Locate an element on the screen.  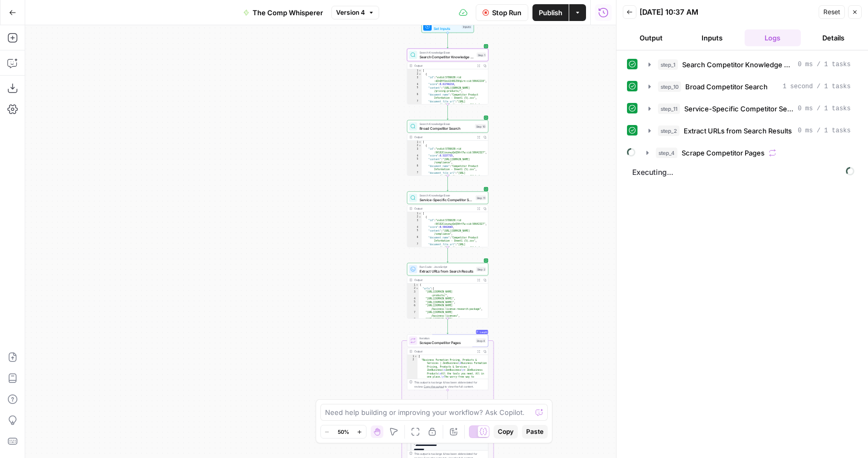
span: 1 second / 1 tasks is located at coordinates (816, 87).